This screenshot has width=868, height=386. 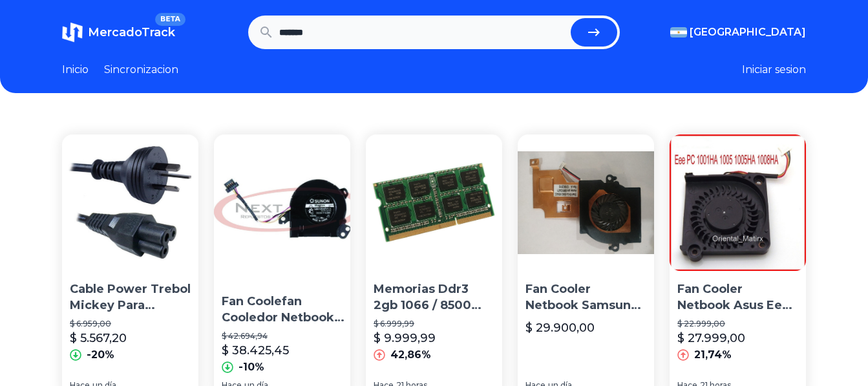 I want to click on p: $ 42.694,94, so click(x=288, y=337).